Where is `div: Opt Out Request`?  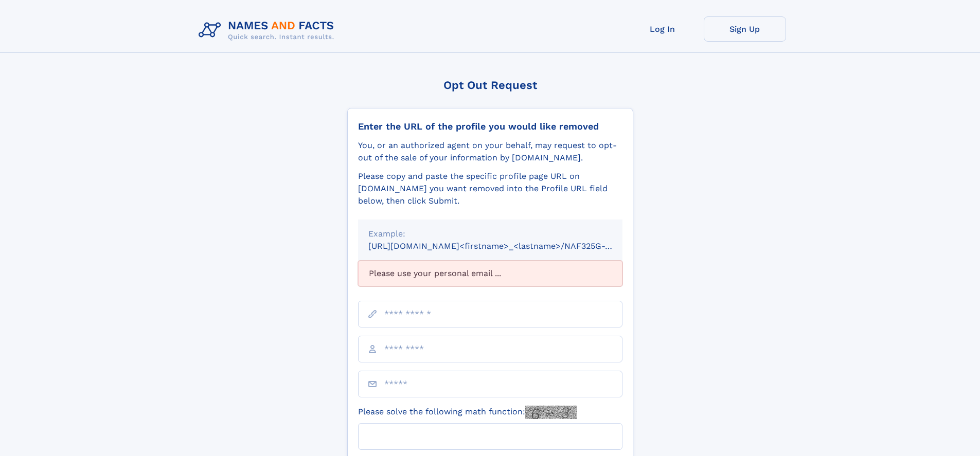 div: Opt Out Request is located at coordinates (490, 85).